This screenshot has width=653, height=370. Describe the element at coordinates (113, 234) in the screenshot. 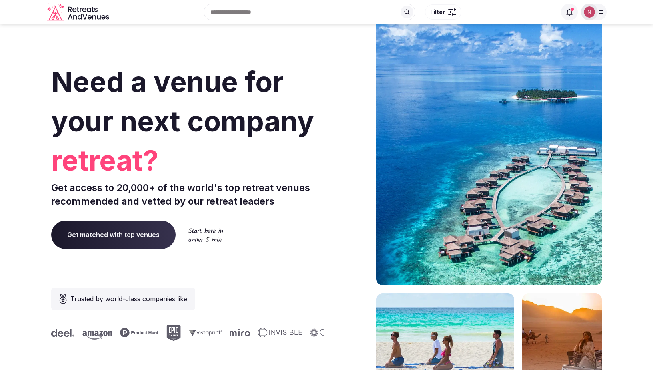

I see `a: Get matched with top venues` at that location.